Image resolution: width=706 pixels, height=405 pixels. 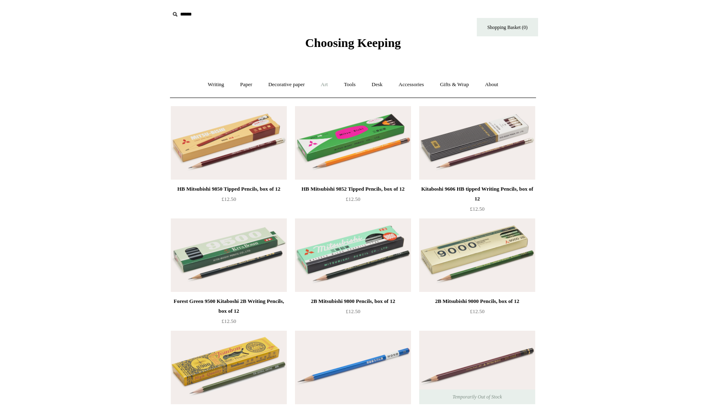 I want to click on a: Kitaboshi 9606 HB tipped Writing Pencils, box of 12 Kitaboshi 9606 HB tipped Writing Pencils, box..., so click(x=477, y=143).